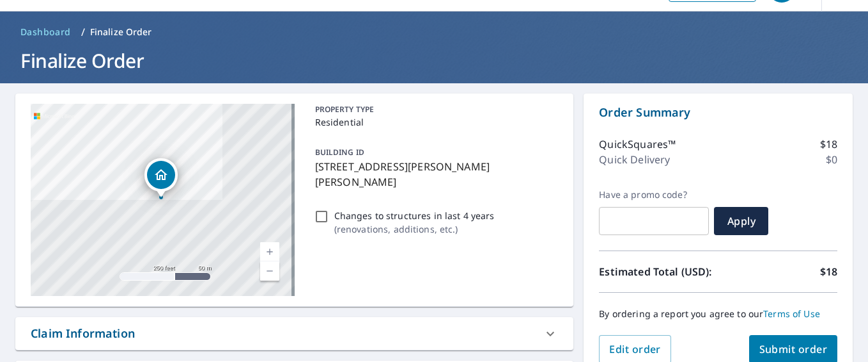 The image size is (868, 362). What do you see at coordinates (792, 313) in the screenshot?
I see `a: Terms of Use` at bounding box center [792, 313].